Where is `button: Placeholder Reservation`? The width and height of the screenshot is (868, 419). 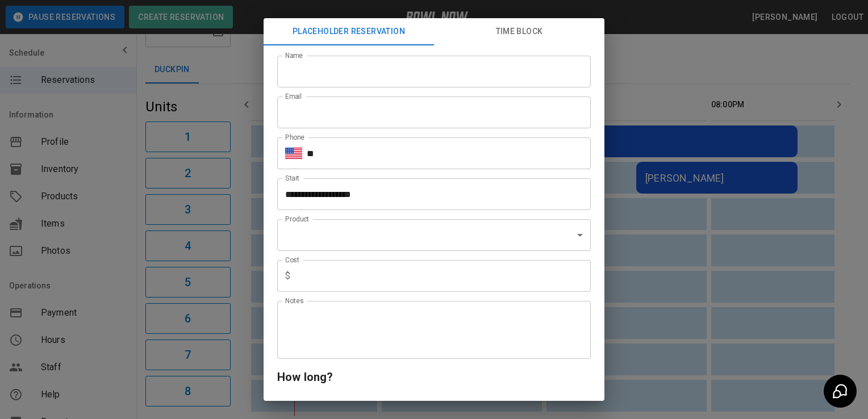 button: Placeholder Reservation is located at coordinates (349, 32).